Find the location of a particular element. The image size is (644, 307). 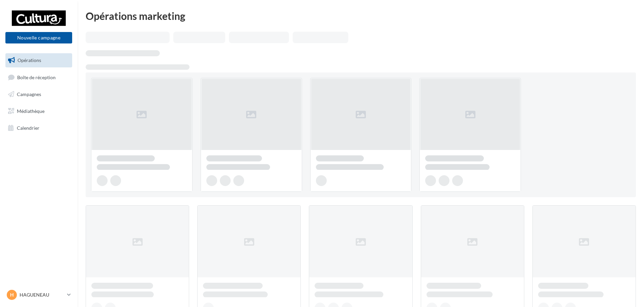

a: Opérations is located at coordinates (39, 61).